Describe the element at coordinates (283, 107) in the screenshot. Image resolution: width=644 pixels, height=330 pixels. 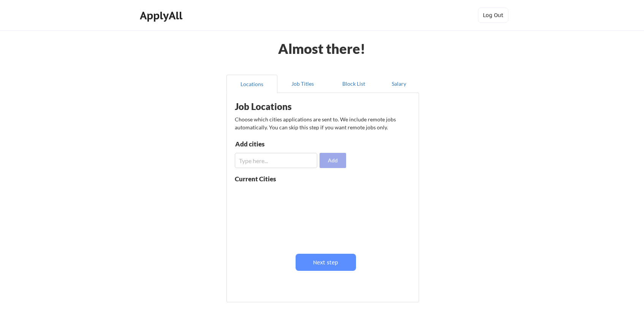
I see `div: Job Locations` at that location.